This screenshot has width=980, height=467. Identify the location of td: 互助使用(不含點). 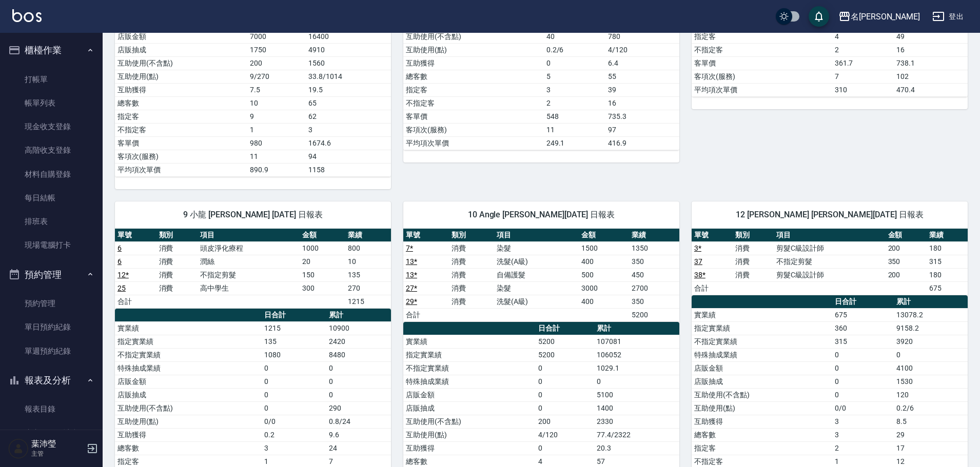
(762, 395).